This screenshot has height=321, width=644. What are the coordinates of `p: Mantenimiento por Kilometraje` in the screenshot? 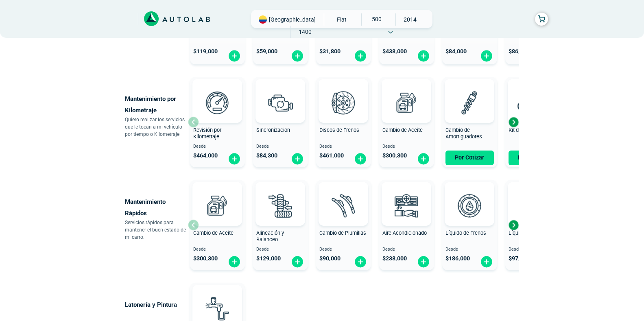 It's located at (156, 105).